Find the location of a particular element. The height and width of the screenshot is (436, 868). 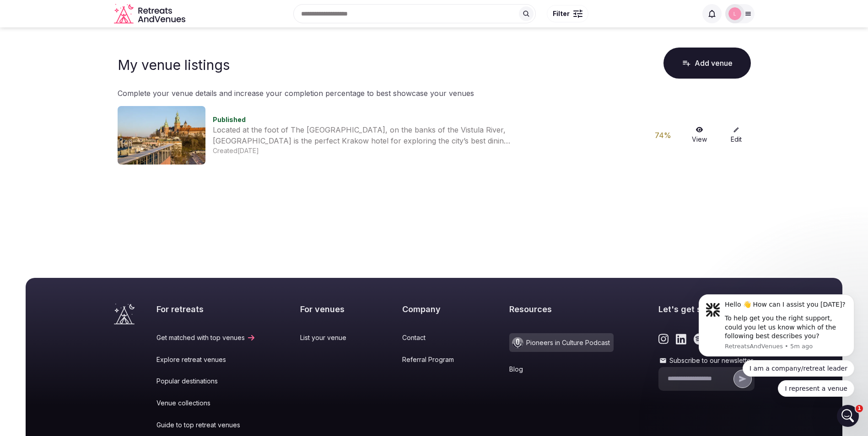

span: Published is located at coordinates (229, 119).